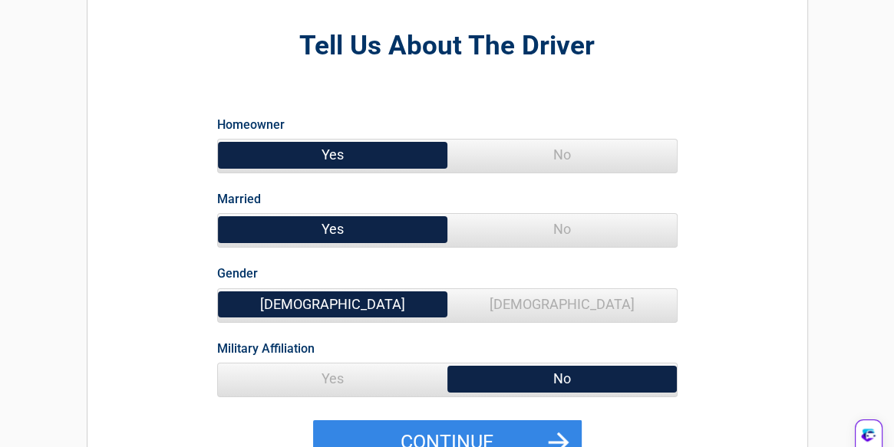 The image size is (894, 447). Describe the element at coordinates (447, 46) in the screenshot. I see `h2: Tell Us About The Driver` at that location.